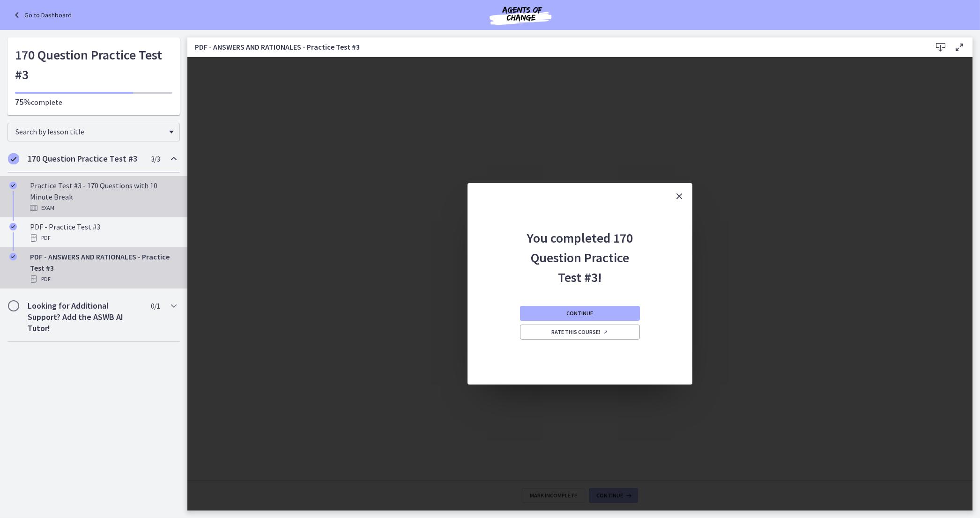 The width and height of the screenshot is (980, 518). I want to click on a: Go to Dashboard, so click(41, 15).